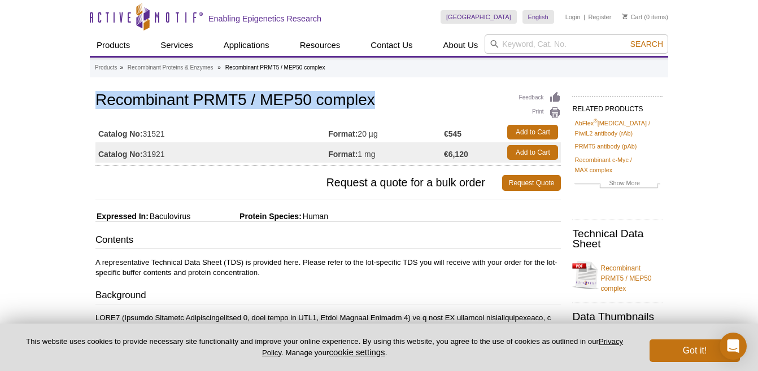  What do you see at coordinates (169, 216) in the screenshot?
I see `span: Baculovirus` at bounding box center [169, 216].